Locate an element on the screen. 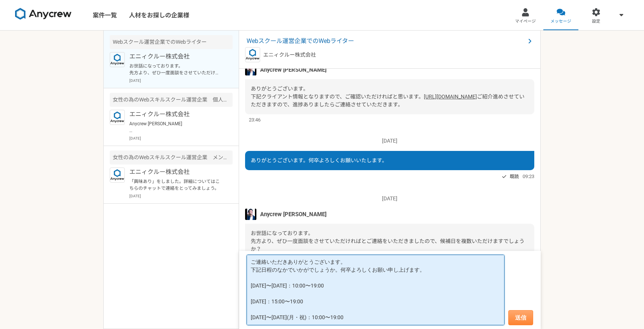 Image resolution: width=644 pixels, height=329 pixels. span: お世話になっております。 先方より、ぜひ一度面談をさせていただければとご連絡をいただきましたので、候補日を複数いただけますでしょうか？ ご確認よろしくお願いいたします。 is located at coordinates (388, 249).